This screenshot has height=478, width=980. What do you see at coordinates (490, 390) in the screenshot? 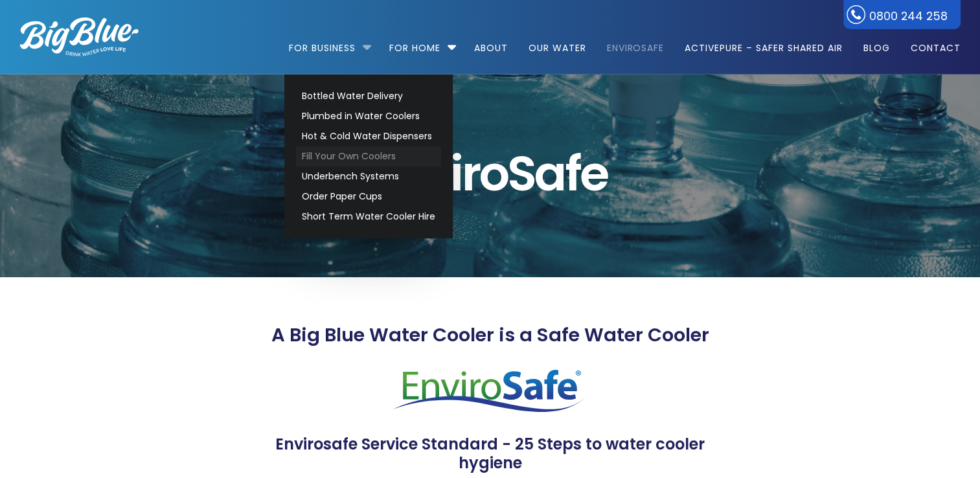
I see `img: EnviroSafe` at bounding box center [490, 390].